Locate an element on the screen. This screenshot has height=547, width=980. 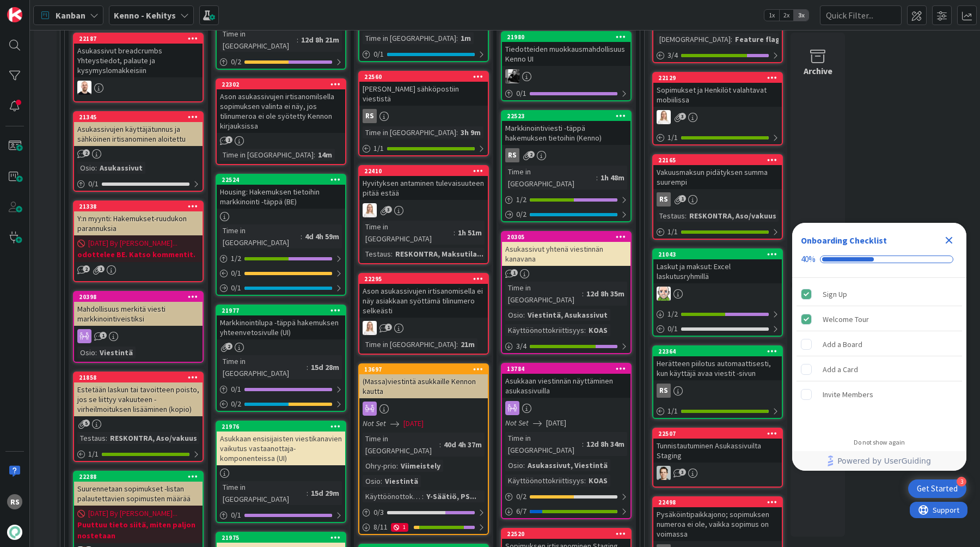
div: 21043Laskut ja maksut: Excel laskutusryhmillä is located at coordinates (717, 266).